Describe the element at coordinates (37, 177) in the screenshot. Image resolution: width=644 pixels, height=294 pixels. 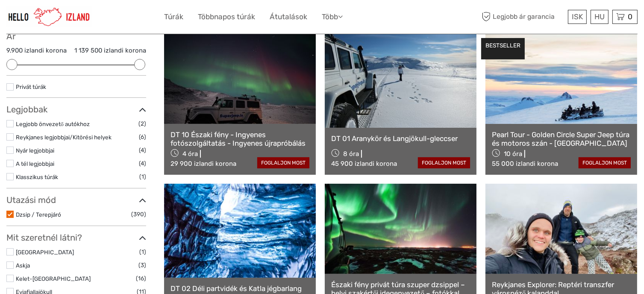
I see `a: Klasszikus túrák` at that location.